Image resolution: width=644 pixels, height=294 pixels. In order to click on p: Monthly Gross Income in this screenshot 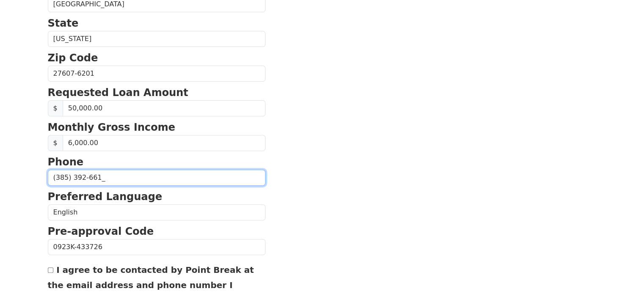, I will do `click(157, 128)`.